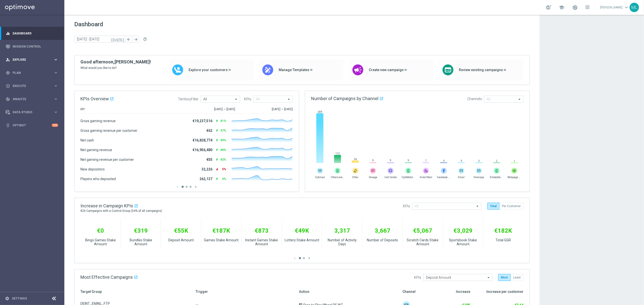 This screenshot has width=644, height=305. Describe the element at coordinates (8, 86) in the screenshot. I see `i: play_circle_outline` at that location.